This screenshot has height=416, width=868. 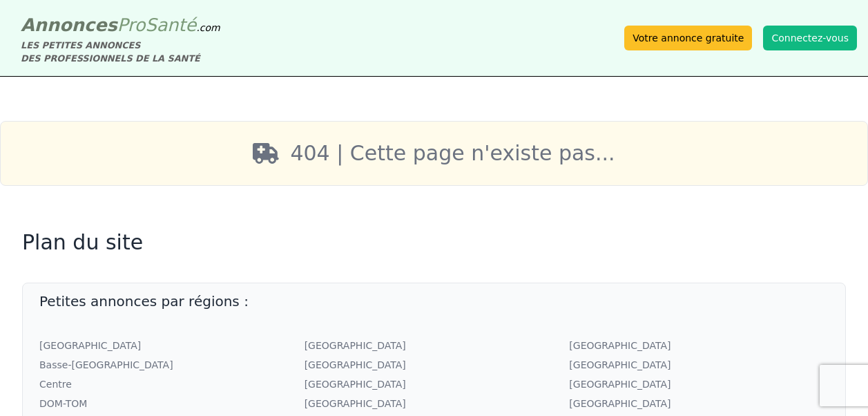 I want to click on a: Centre, so click(x=56, y=384).